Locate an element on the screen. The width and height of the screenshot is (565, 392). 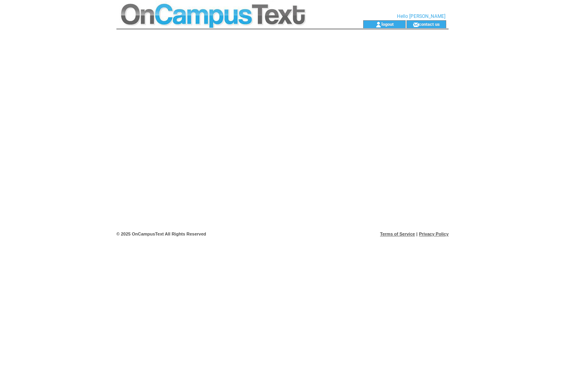
a: logout is located at coordinates (388, 24).